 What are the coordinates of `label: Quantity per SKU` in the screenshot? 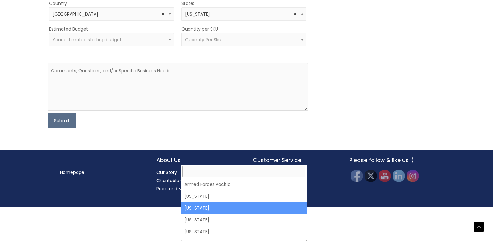 It's located at (200, 29).